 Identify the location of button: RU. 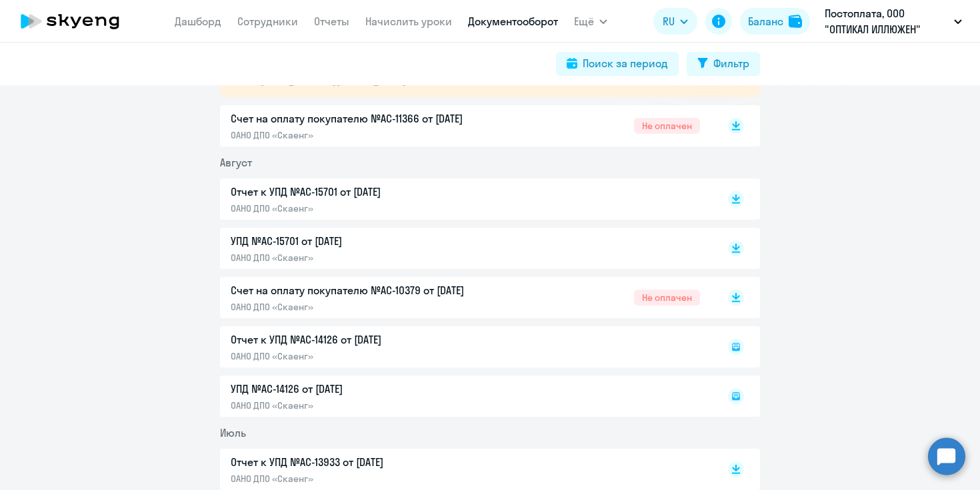
(676, 22).